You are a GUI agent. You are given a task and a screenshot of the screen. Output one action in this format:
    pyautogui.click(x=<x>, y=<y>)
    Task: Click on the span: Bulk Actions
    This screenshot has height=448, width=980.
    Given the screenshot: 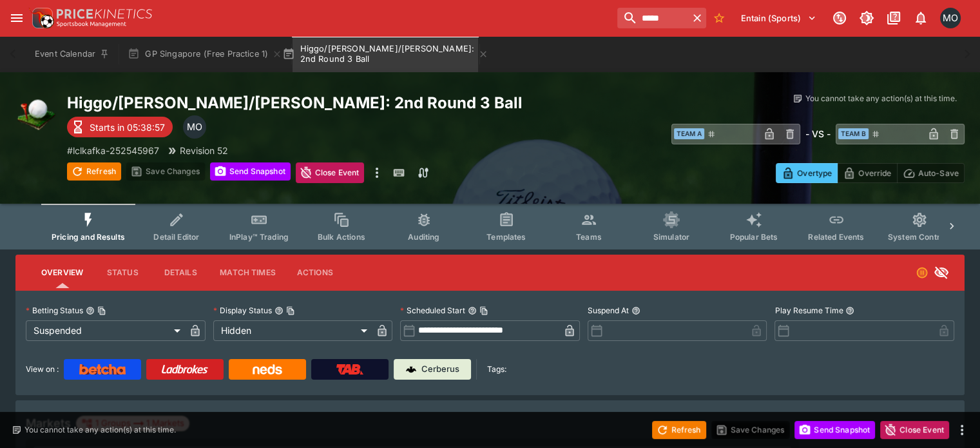 What is the action you would take?
    pyautogui.click(x=342, y=236)
    